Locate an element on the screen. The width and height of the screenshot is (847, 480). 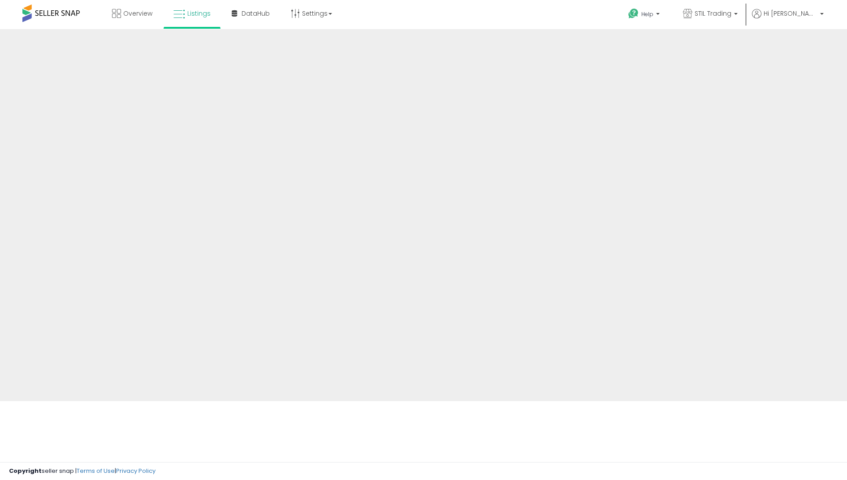
span: DataHub is located at coordinates (255, 13).